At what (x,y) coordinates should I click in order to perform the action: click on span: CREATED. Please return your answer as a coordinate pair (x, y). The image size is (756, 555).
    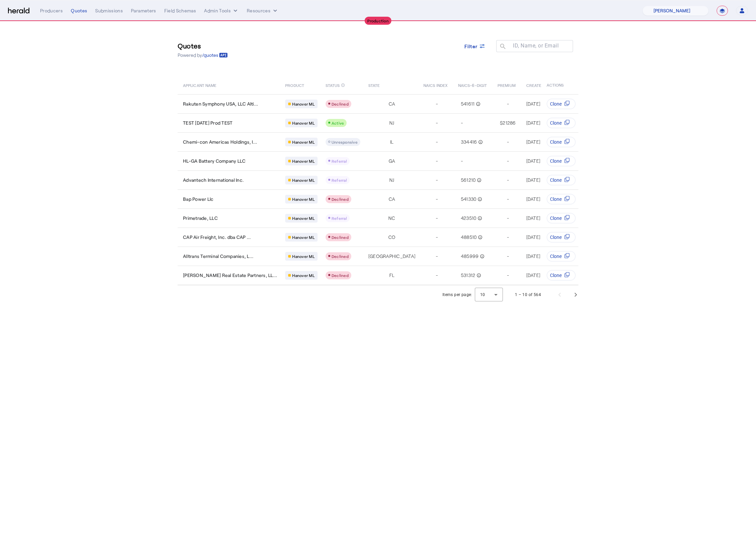
    Looking at the image, I should click on (535, 85).